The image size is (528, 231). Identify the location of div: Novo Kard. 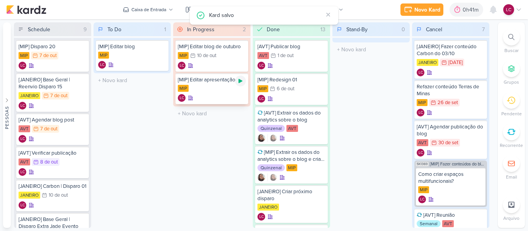
(427, 10).